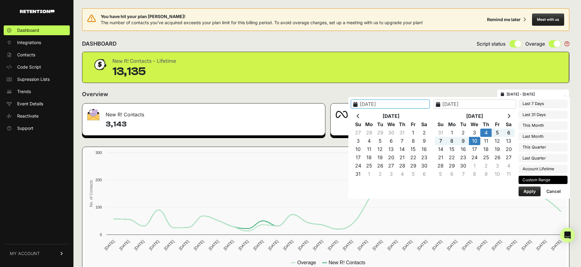 The width and height of the screenshot is (581, 267). What do you see at coordinates (37, 55) in the screenshot?
I see `a: Contacts` at bounding box center [37, 55].